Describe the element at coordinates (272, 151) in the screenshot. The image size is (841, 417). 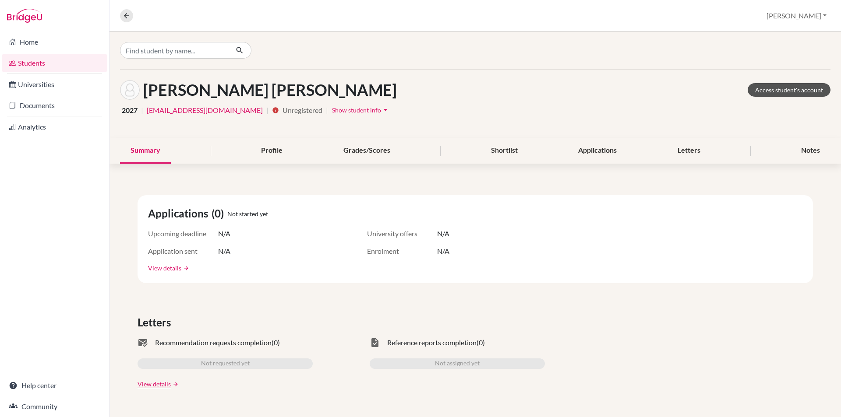
I see `div: Profile` at that location.